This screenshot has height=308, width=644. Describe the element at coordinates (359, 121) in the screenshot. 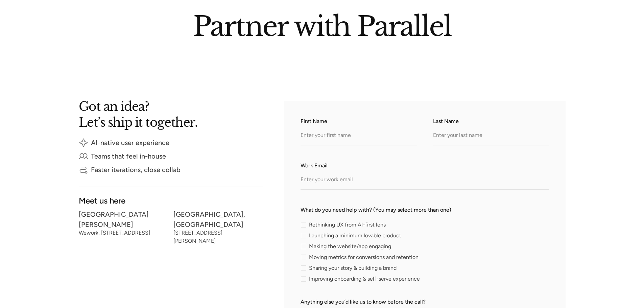

I see `label: First Name` at that location.